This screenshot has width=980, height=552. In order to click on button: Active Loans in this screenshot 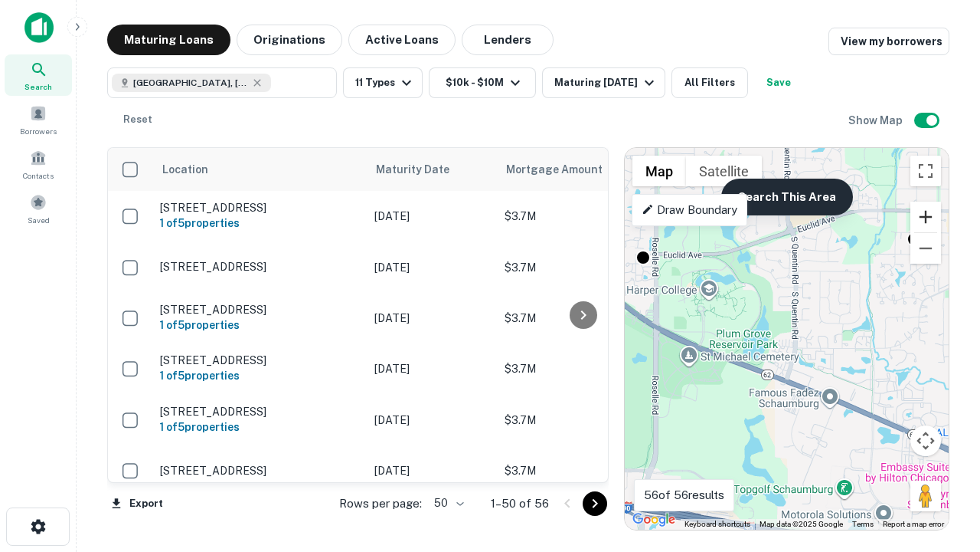, I will do `click(402, 40)`.